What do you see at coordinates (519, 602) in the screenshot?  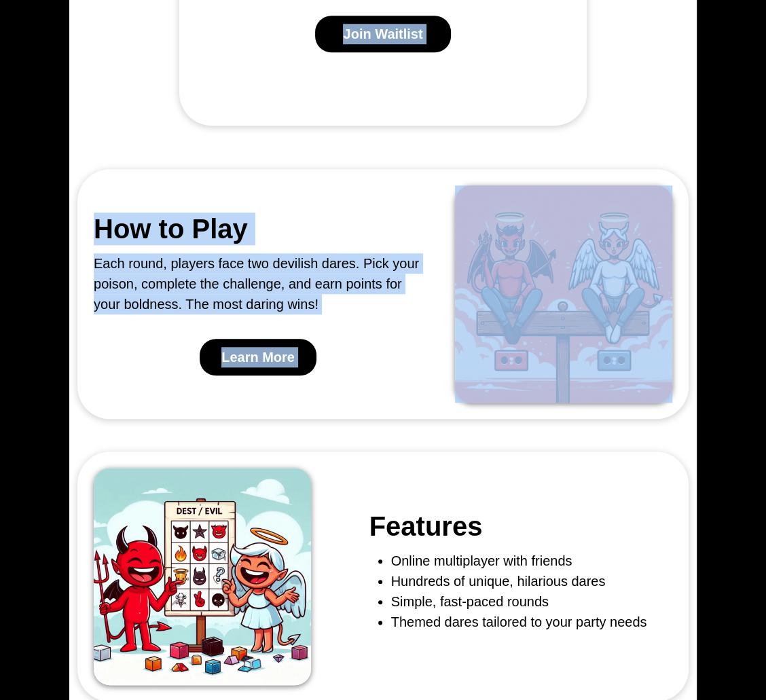 I see `li: Simple, fast-paced rounds` at bounding box center [519, 602].